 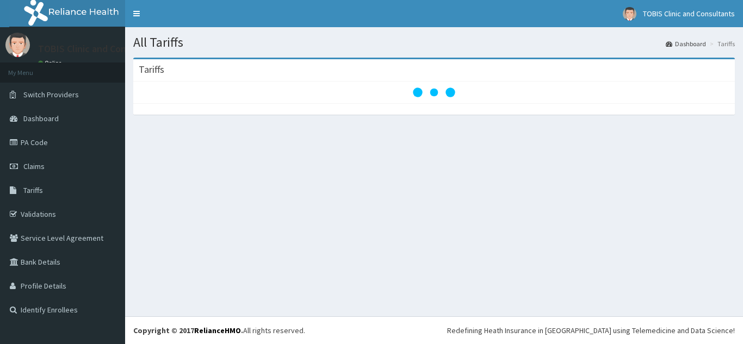 I want to click on footer: All rights reserved., so click(x=434, y=330).